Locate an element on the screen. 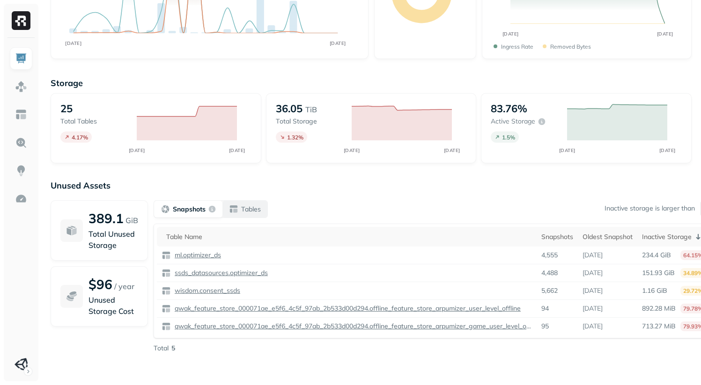  p: TiB is located at coordinates (311, 110).